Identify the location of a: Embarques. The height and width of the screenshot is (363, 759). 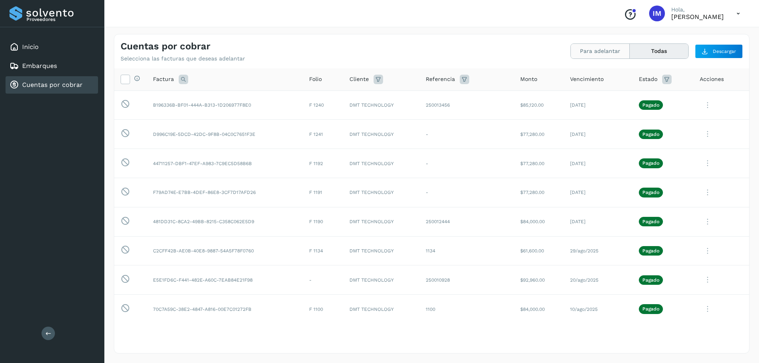
(40, 66).